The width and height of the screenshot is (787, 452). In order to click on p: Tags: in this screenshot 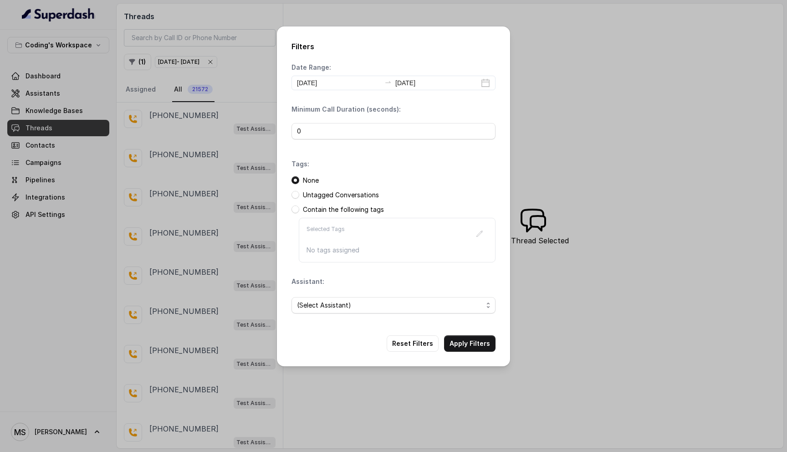, I will do `click(300, 164)`.